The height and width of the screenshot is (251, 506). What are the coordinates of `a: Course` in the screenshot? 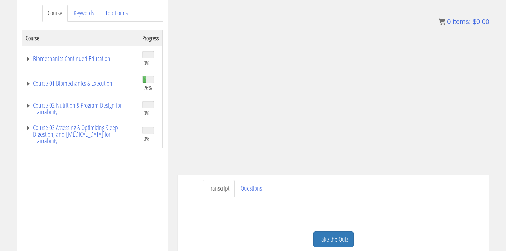 It's located at (55, 13).